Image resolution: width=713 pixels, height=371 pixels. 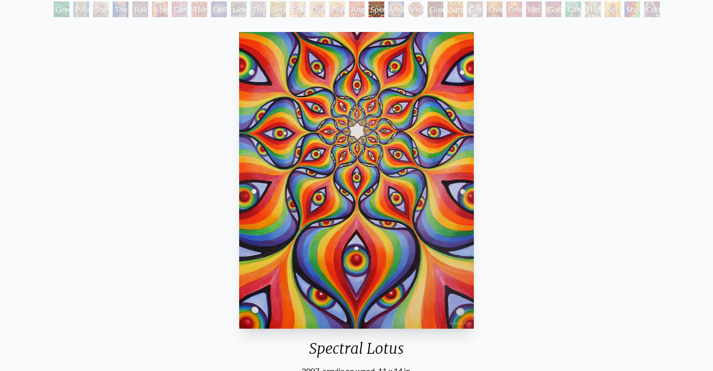 What do you see at coordinates (553, 9) in the screenshot?
I see `div: Godself` at bounding box center [553, 9].